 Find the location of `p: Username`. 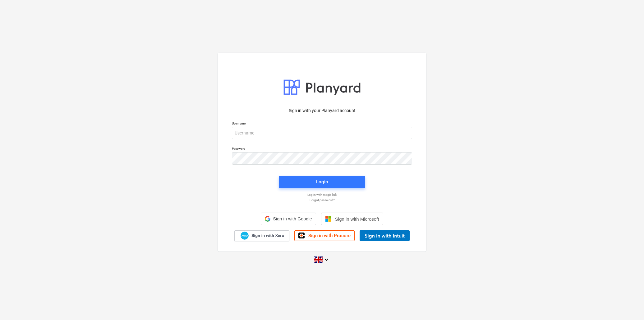

p: Username is located at coordinates (322, 123).